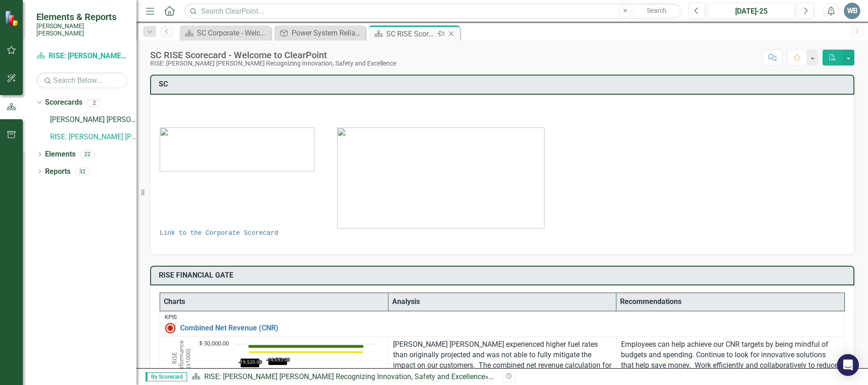  I want to click on button: Search, so click(656, 11).